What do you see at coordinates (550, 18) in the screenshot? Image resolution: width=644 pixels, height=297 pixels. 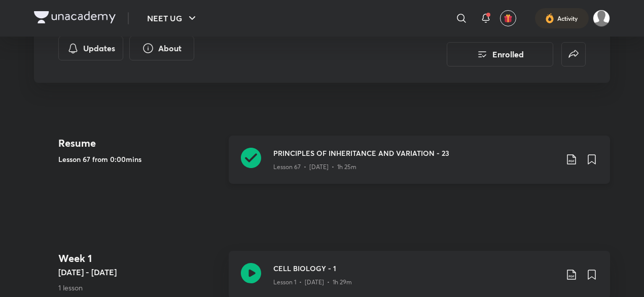 I see `img: activity` at bounding box center [550, 18].